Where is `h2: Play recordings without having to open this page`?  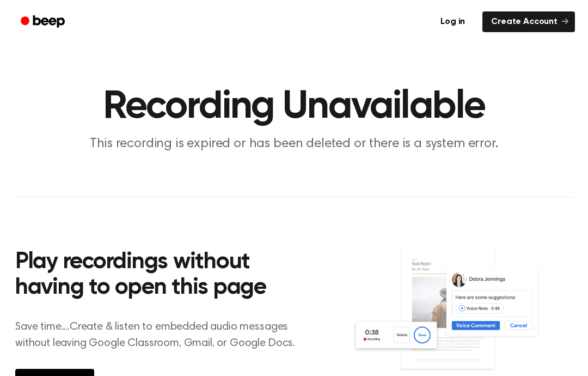 h2: Play recordings without having to open this page is located at coordinates (162, 275).